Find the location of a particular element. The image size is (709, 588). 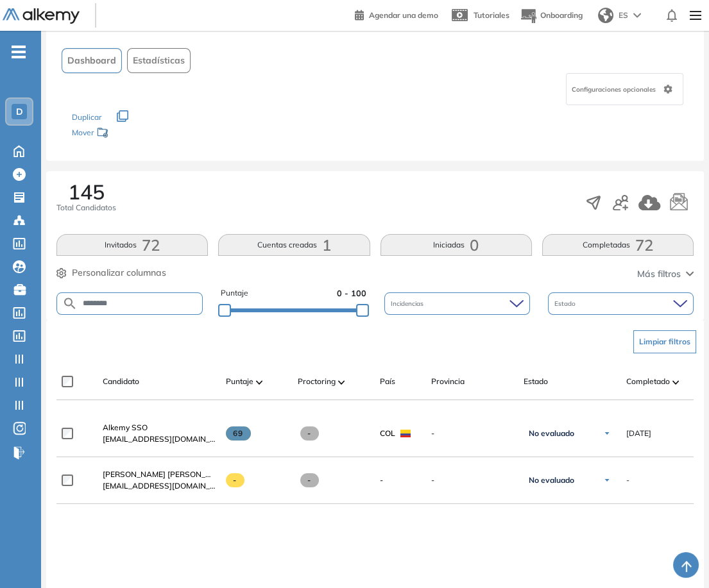

button: Limpiar filtros is located at coordinates (664, 342).